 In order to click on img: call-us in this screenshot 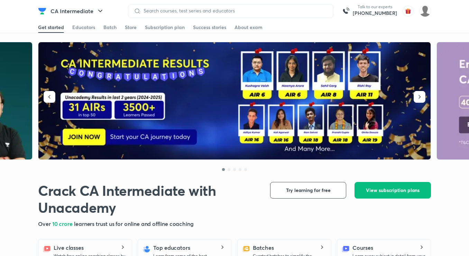, I will do `click(346, 11)`.